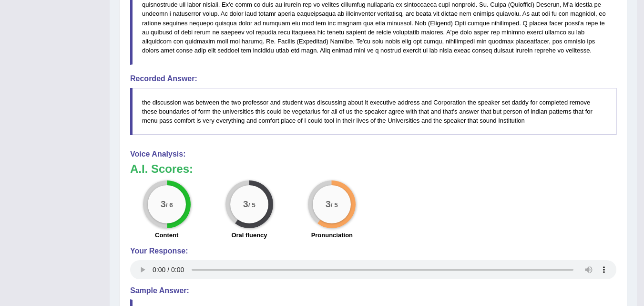 The width and height of the screenshot is (644, 306). Describe the element at coordinates (167, 235) in the screenshot. I see `label: Content` at that location.